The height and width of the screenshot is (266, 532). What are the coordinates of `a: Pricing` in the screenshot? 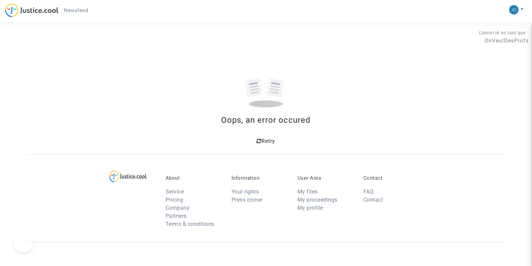 It's located at (174, 199).